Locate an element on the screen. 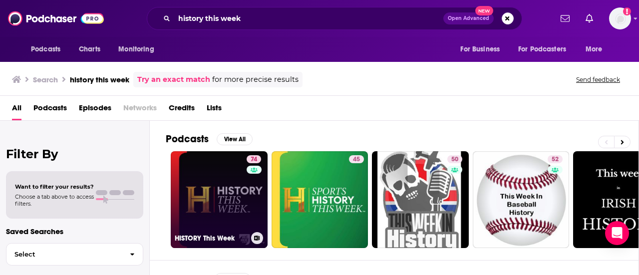 This screenshot has height=275, width=639. span: More is located at coordinates (594, 49).